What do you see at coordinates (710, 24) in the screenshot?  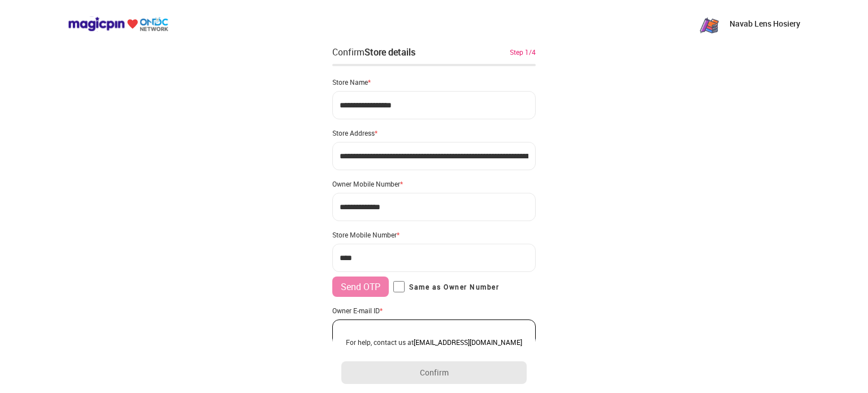 I see `img: zN8eeJ7_1yFC7u6ROh_yaNnuSMByXp4ytvKet0ObAKR-3G77a2RQhNqTzPi8_o_OMQ7Yu_PgX43RpeKyGayj_rdr-Pw` at bounding box center [710, 24].